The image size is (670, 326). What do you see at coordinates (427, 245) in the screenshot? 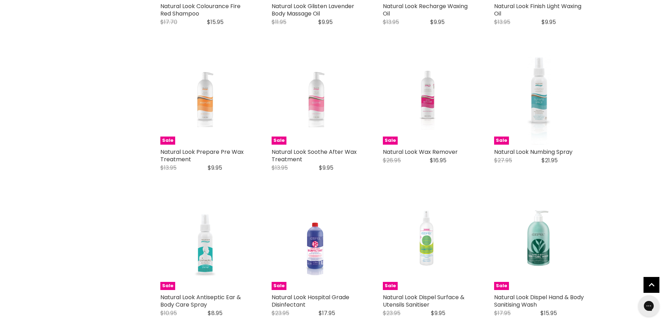
I see `a: Natural Look Dispel Surface & Utensils Sanitiser Natural Look Dispel Surface & Utensils Sanitiser...` at bounding box center [427, 245].